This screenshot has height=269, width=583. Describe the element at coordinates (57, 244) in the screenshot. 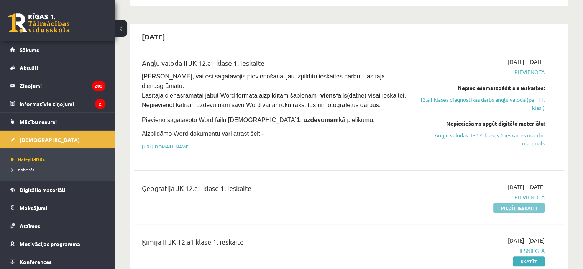

I see `a: Motivācijas programma` at that location.